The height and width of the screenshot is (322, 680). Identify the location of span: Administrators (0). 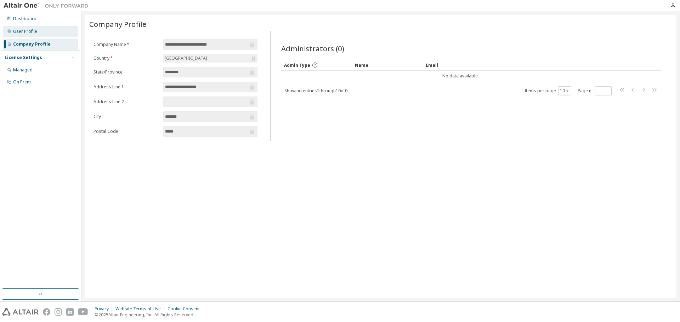
(313, 48).